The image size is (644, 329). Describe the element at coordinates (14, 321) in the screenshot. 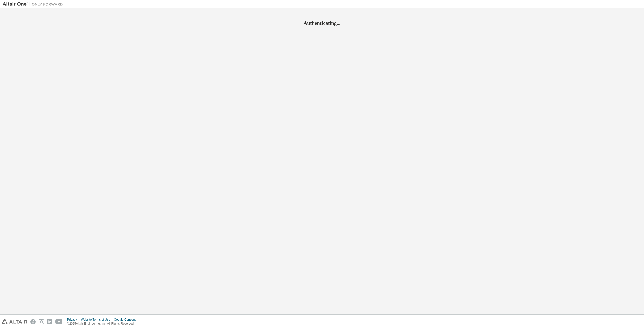

I see `img: altair_logo.svg` at that location.